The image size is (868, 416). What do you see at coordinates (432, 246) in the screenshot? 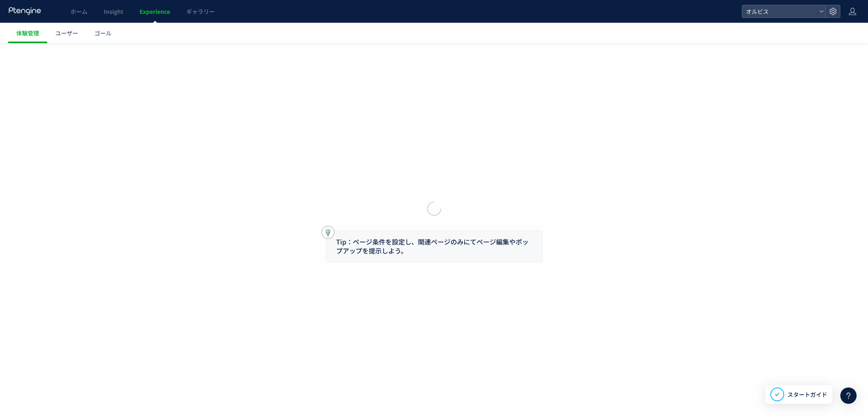
I see `span: Tip：ページ条件を設定し、関連ページのみにてページ編集やポップアップを提示しよう。` at bounding box center [432, 246].